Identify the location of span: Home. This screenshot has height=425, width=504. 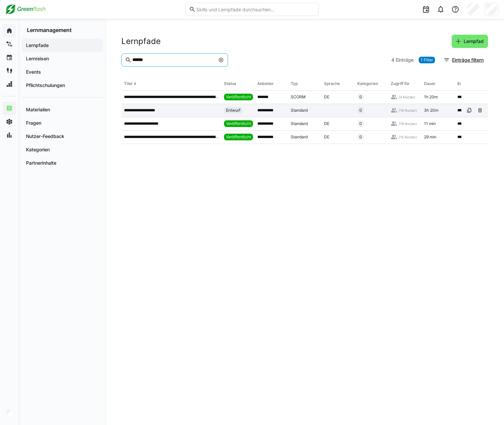
(33, 227).